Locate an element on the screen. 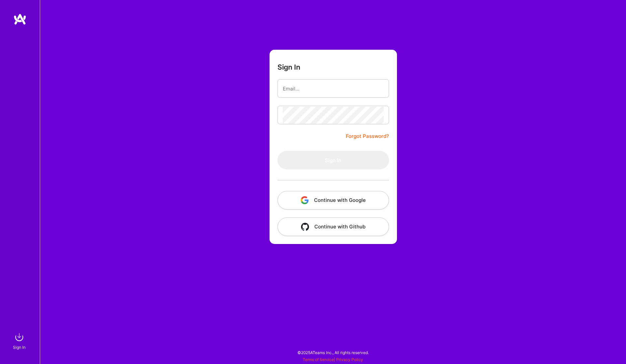  button: Continue with Github is located at coordinates (333, 227).